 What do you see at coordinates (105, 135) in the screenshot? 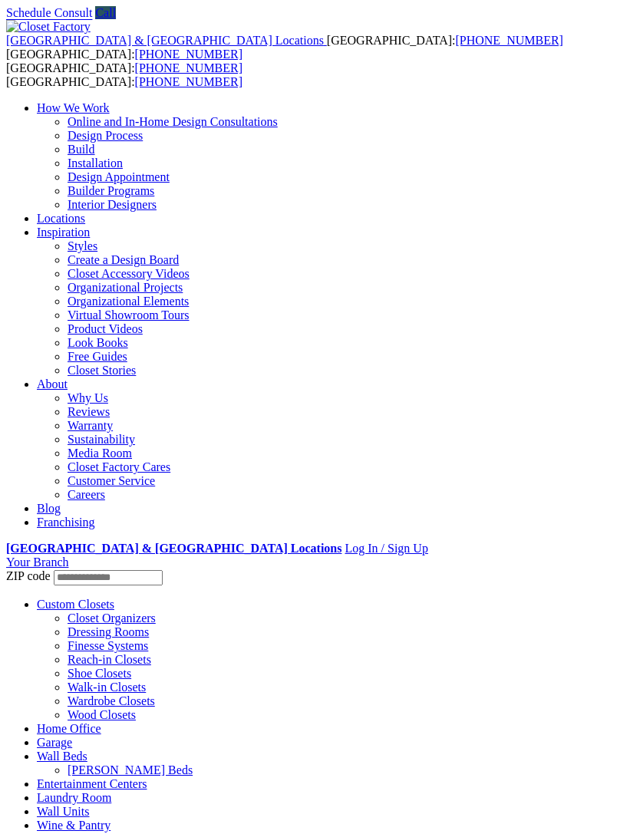
I see `a: Design Process` at bounding box center [105, 135].